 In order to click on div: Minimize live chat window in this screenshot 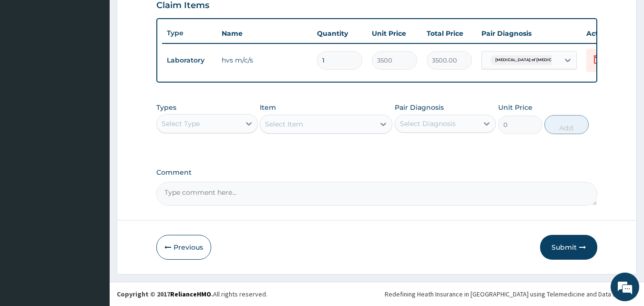, I will do `click(168, 16)`.